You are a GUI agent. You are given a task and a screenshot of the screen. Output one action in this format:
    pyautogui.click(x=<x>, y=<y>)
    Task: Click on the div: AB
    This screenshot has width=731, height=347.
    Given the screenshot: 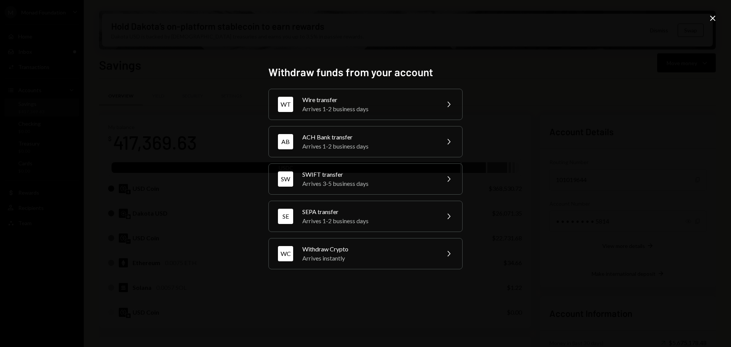 What is the action you would take?
    pyautogui.click(x=286, y=142)
    